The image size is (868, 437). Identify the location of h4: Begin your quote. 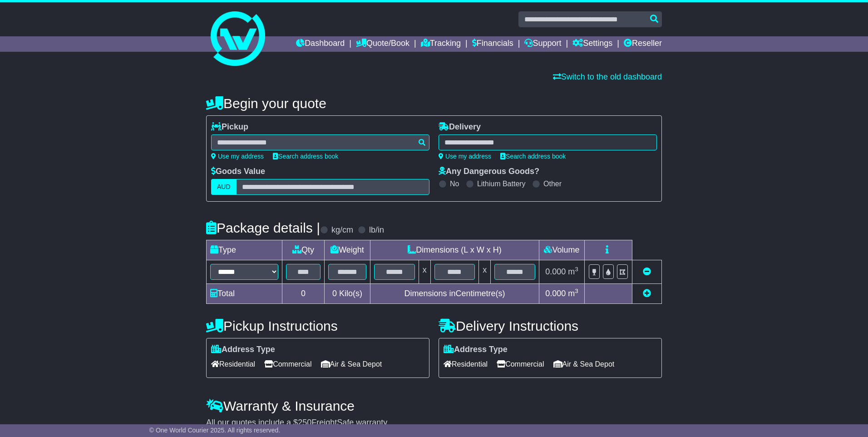
(434, 103).